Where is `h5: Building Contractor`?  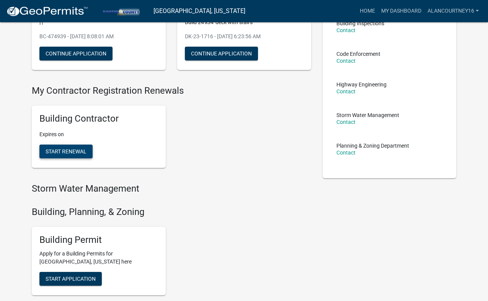 h5: Building Contractor is located at coordinates (99, 119).